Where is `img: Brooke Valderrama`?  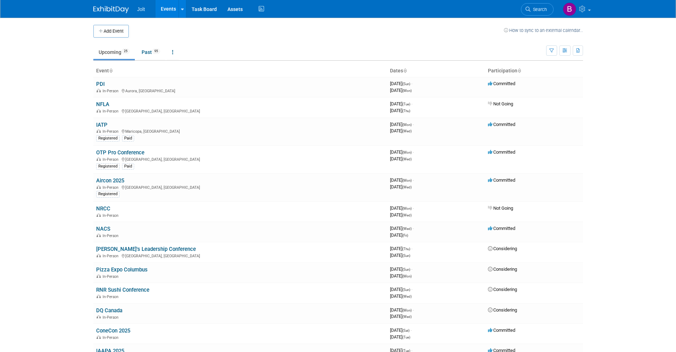 img: Brooke Valderrama is located at coordinates (569, 9).